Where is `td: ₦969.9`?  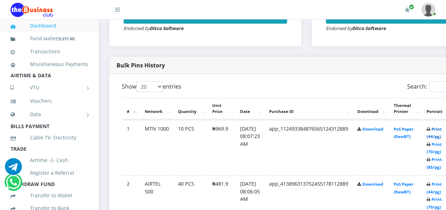
td: ₦969.9 is located at coordinates (222, 148).